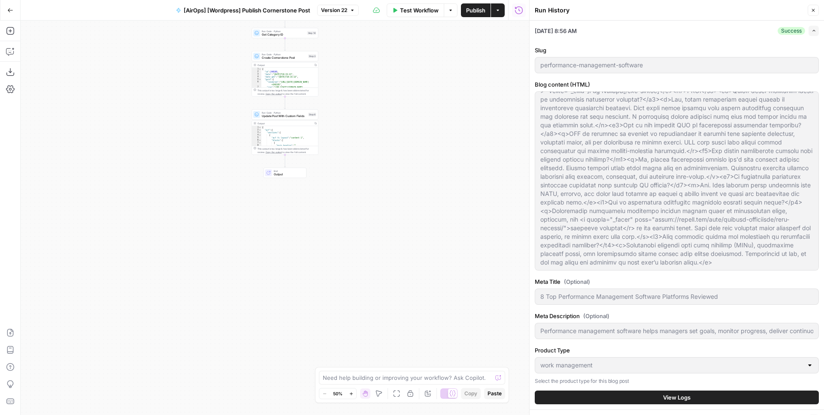 This screenshot has height=415, width=824. What do you see at coordinates (284, 116) in the screenshot?
I see `span: Update Post With Custom Fields` at bounding box center [284, 116].